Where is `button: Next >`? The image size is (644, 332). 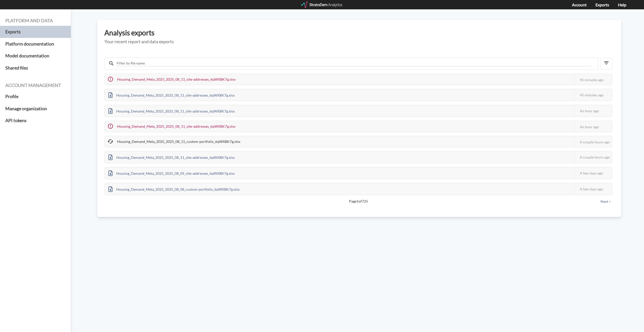 button: Next > is located at coordinates (605, 201).